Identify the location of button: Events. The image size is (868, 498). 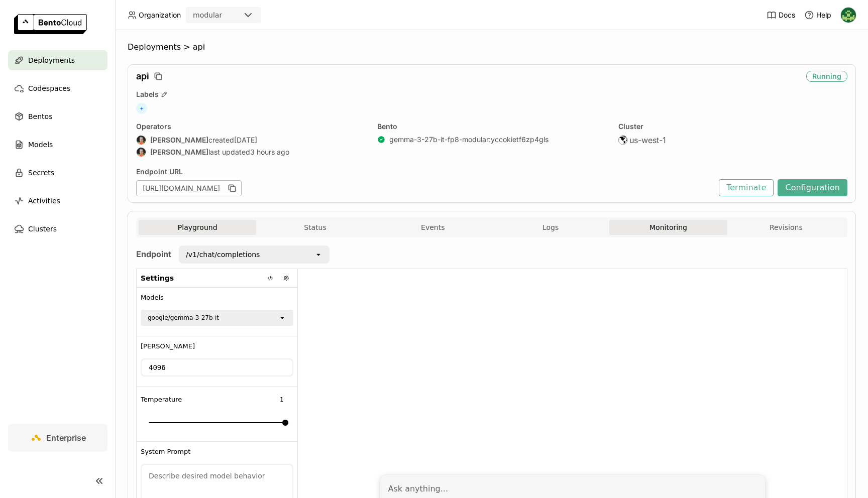
(433, 227).